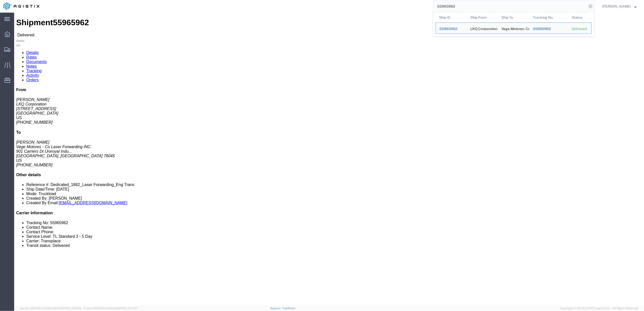 The width and height of the screenshot is (644, 311). I want to click on span: Client: 2025.16.0-b4dc8a9, so click(111, 308).